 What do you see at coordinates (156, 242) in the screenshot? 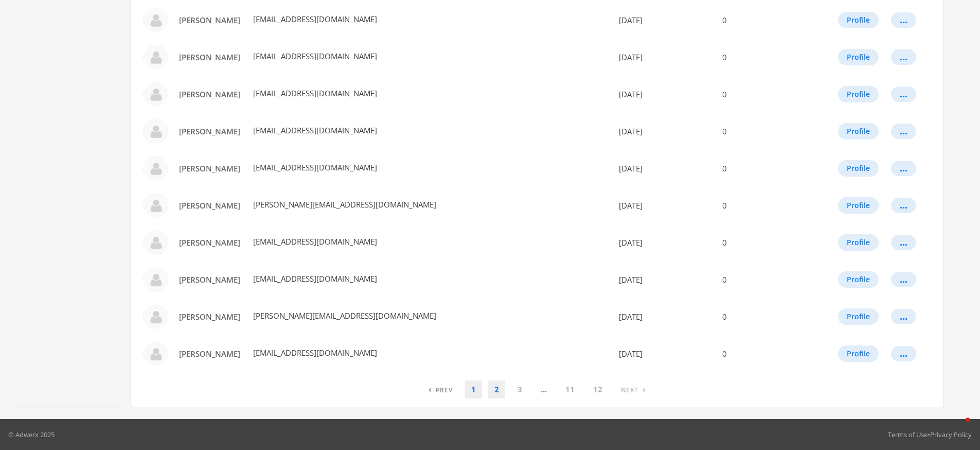
I see `img: Rhonda Everitt profile` at bounding box center [156, 242].